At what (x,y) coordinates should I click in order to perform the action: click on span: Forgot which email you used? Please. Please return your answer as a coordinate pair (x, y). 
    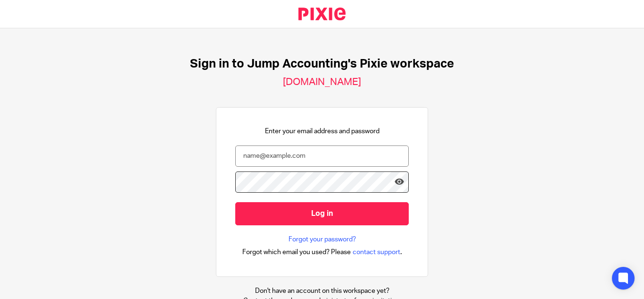
    Looking at the image, I should click on (297, 252).